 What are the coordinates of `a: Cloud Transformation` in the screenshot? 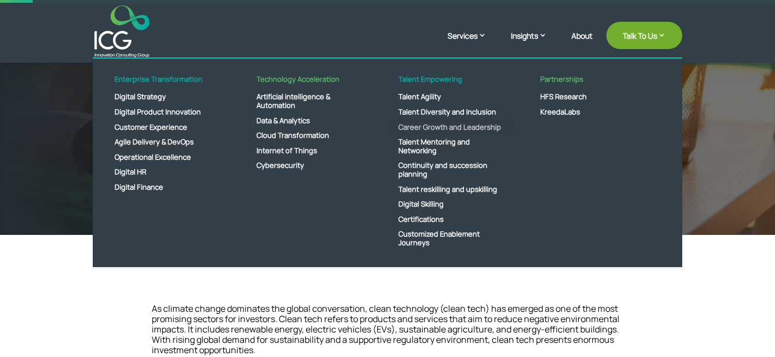 It's located at (308, 136).